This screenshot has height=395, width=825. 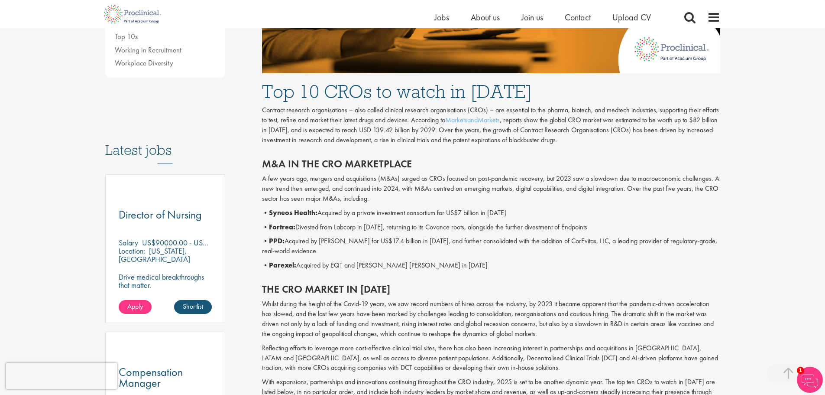 I want to click on span: 1, so click(x=800, y=370).